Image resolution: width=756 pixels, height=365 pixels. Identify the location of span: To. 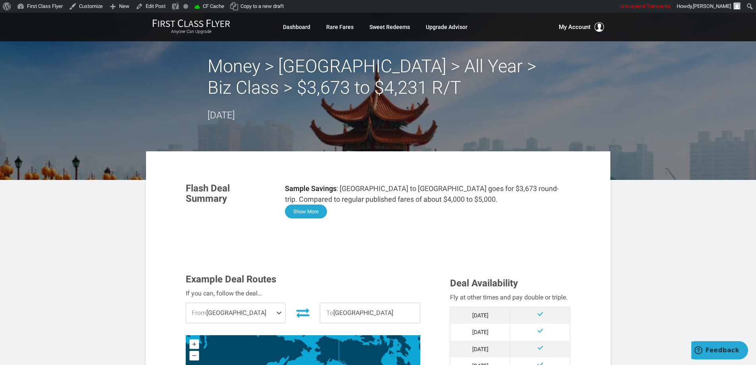
(330, 312).